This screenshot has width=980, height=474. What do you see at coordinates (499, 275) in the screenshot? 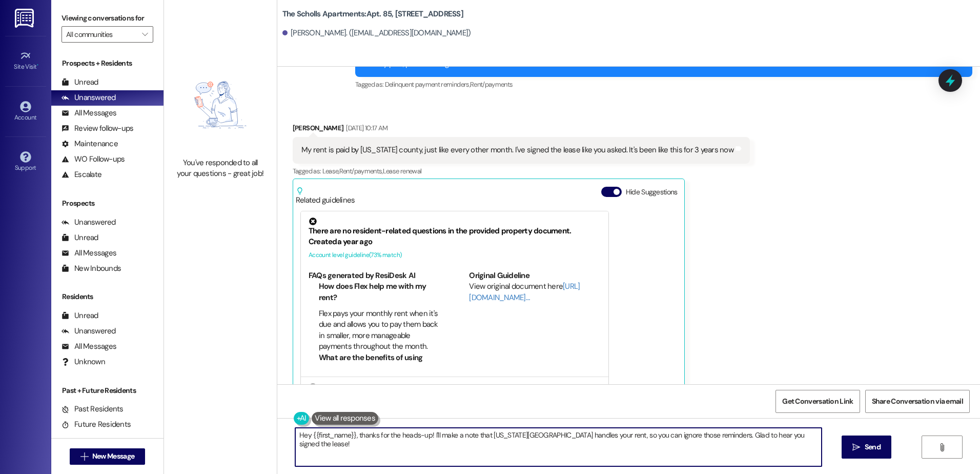
I see `b: Original Guideline` at bounding box center [499, 275].